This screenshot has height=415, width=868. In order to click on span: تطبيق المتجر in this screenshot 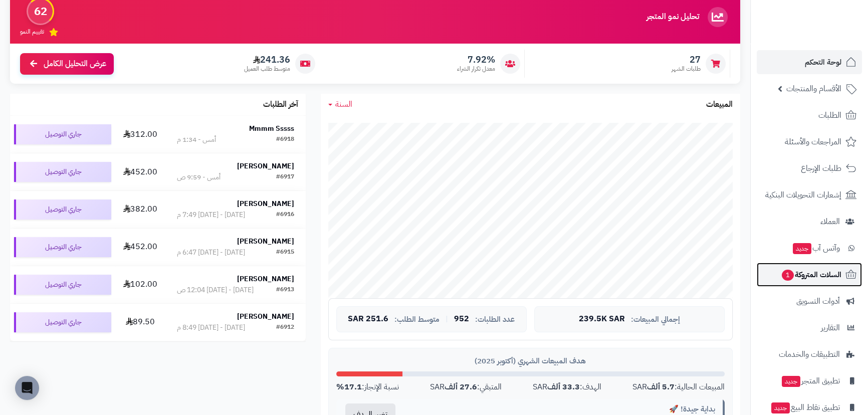, I will do `click(811, 381)`.